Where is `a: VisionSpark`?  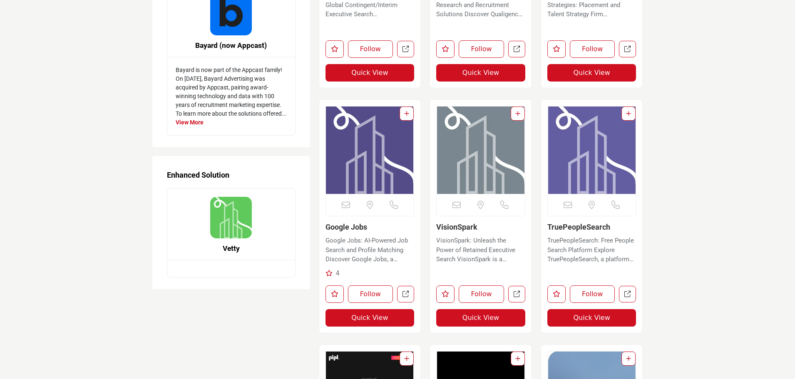
a: VisionSpark is located at coordinates (457, 227).